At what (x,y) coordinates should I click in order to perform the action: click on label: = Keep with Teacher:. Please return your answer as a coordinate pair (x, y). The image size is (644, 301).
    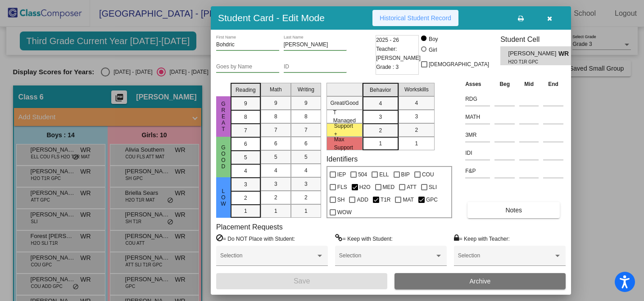
    Looking at the image, I should click on (482, 239).